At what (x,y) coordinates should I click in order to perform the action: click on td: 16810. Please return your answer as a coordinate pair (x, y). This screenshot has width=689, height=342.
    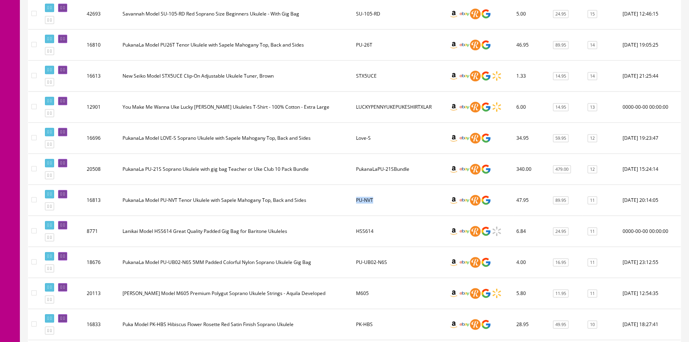
    Looking at the image, I should click on (101, 45).